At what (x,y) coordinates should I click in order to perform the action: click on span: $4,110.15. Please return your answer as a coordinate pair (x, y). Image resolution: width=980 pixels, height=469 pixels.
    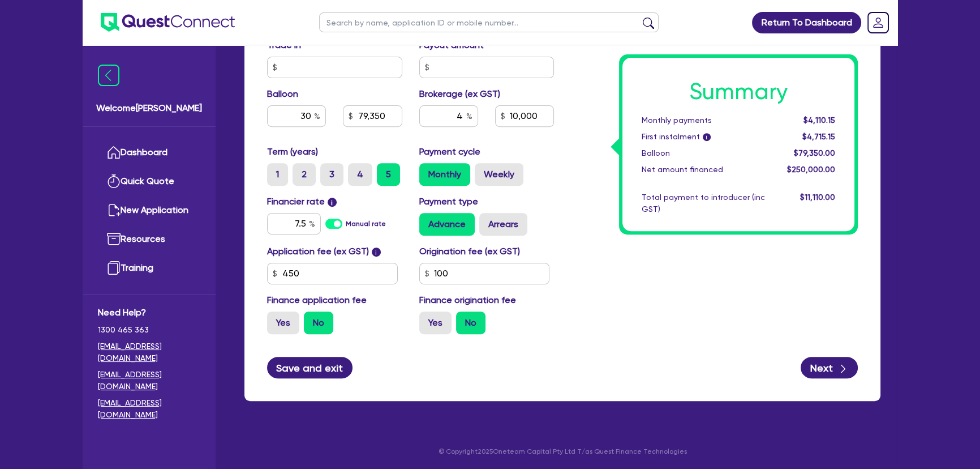
    Looking at the image, I should click on (820, 120).